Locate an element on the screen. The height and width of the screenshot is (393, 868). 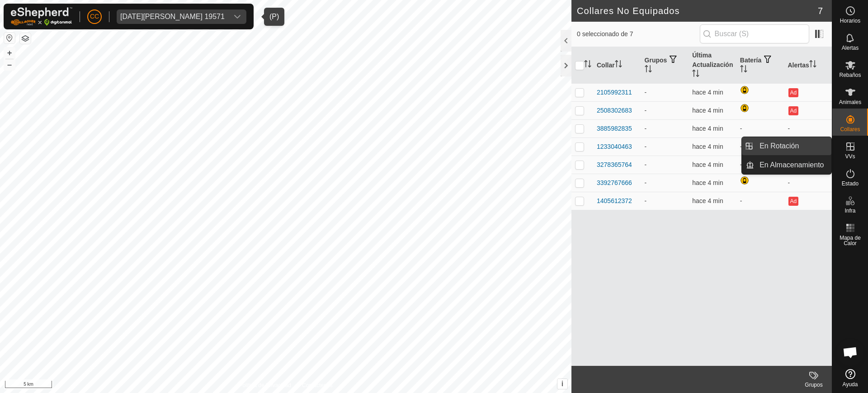
th: Collar is located at coordinates (617, 65).